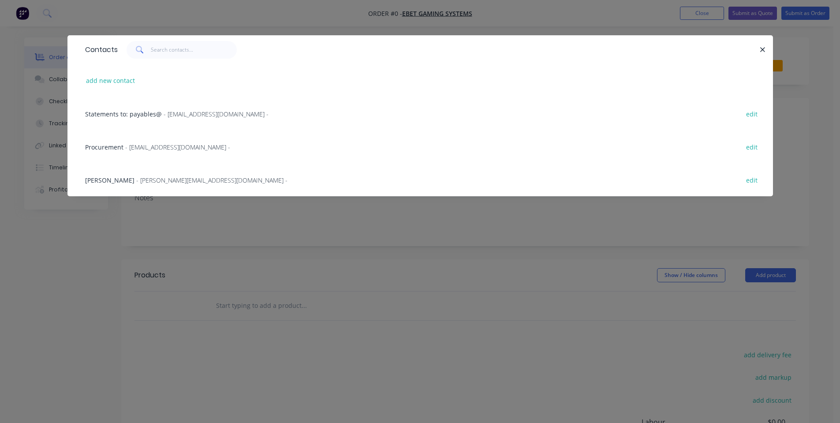  What do you see at coordinates (194, 50) in the screenshot?
I see `input: Search contacts...` at bounding box center [194, 50].